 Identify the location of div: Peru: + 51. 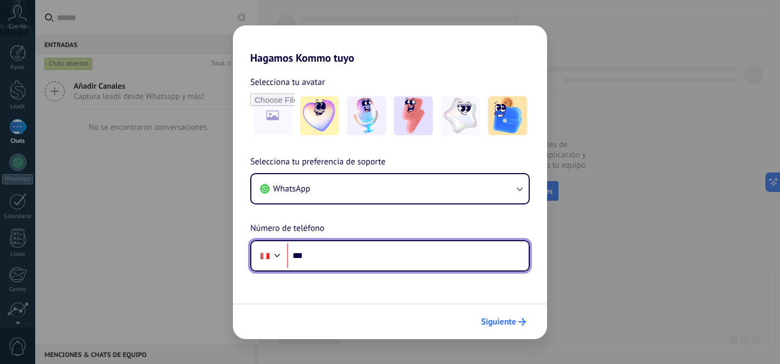
(265, 256).